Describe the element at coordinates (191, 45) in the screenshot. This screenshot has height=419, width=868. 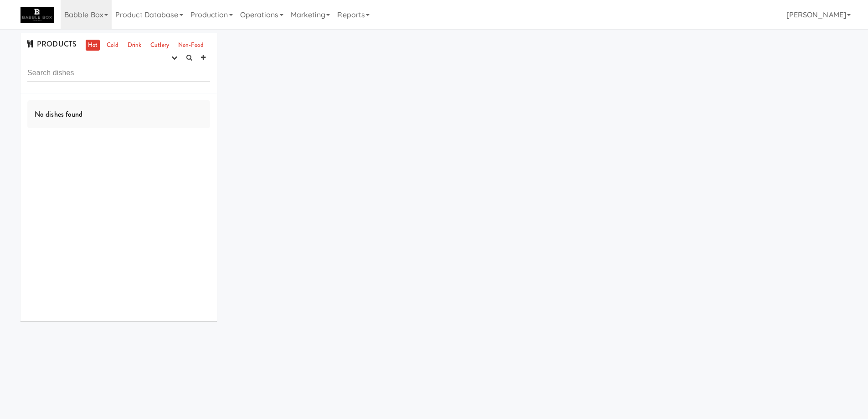
I see `a: Non-Food` at that location.